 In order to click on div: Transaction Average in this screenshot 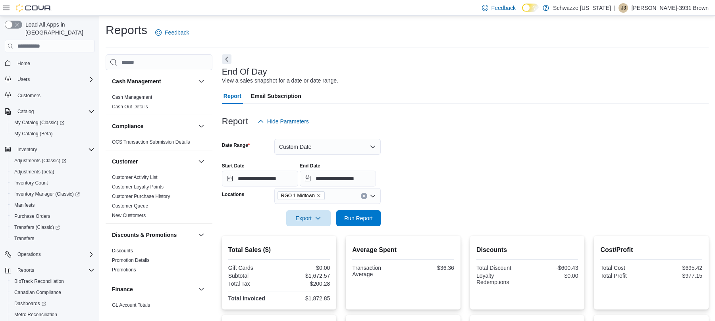, I will do `click(377, 271)`.